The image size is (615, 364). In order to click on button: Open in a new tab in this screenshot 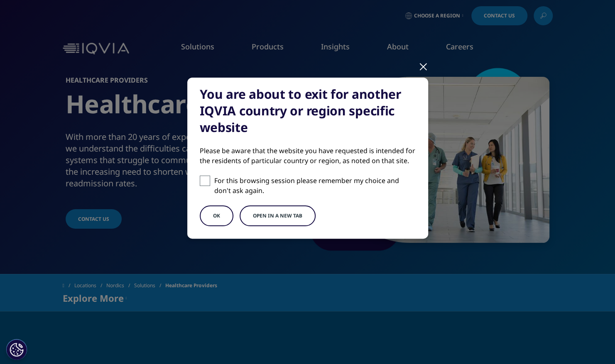, I will do `click(278, 215)`.